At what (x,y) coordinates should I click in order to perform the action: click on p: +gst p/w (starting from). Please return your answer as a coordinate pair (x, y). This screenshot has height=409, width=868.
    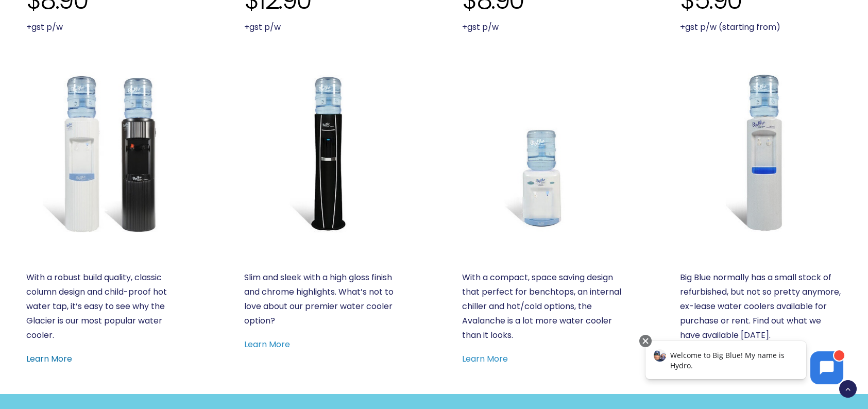
    Looking at the image, I should click on (761, 27).